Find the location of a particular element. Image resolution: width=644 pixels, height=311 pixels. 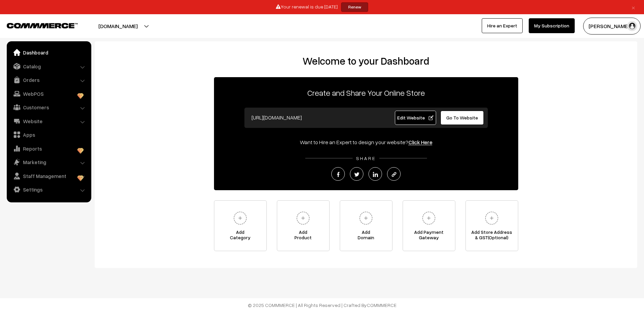

span: SHARE is located at coordinates (366, 158).